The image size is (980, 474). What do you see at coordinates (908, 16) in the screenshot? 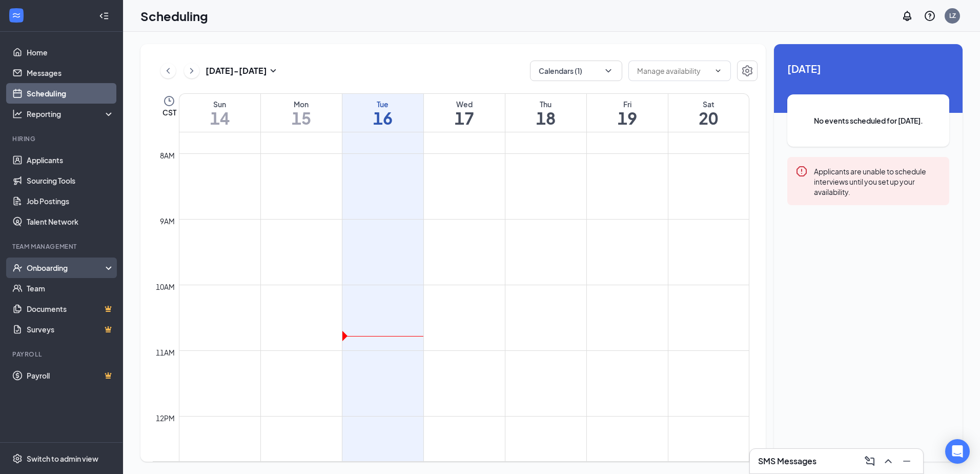
I see `svg: Notifications` at bounding box center [908, 16].